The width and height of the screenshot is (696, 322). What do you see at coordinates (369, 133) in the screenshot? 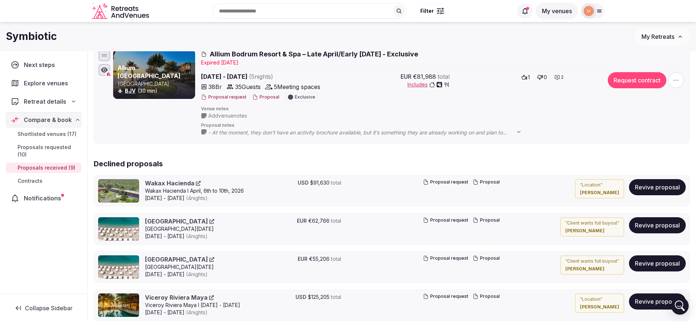
I see `span: - At the moment, they don’t have an activity brochure available, but it’s something they are alre...` at bounding box center [369, 133].